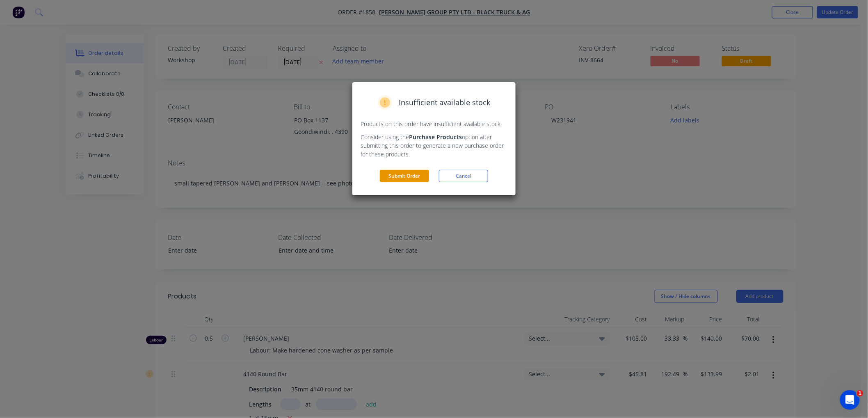 This screenshot has height=418, width=868. I want to click on button: Cancel, so click(464, 176).